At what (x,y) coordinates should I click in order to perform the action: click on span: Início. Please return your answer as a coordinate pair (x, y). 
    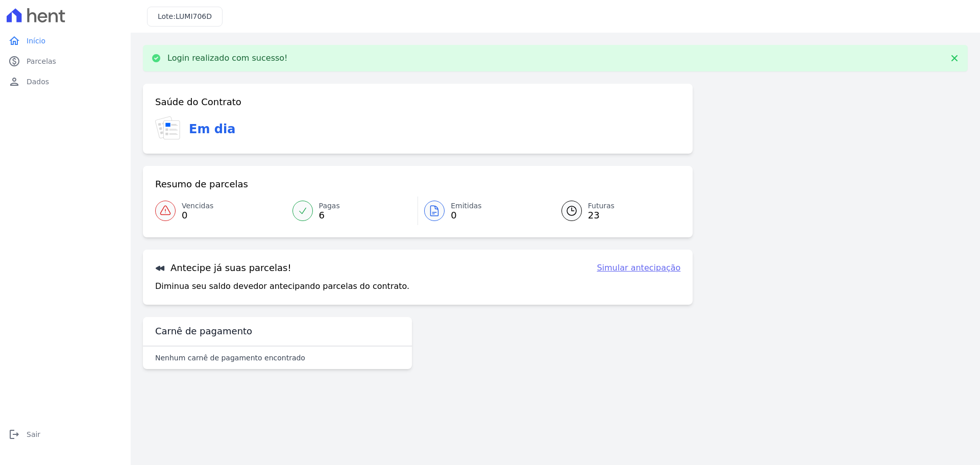
    Looking at the image, I should click on (36, 41).